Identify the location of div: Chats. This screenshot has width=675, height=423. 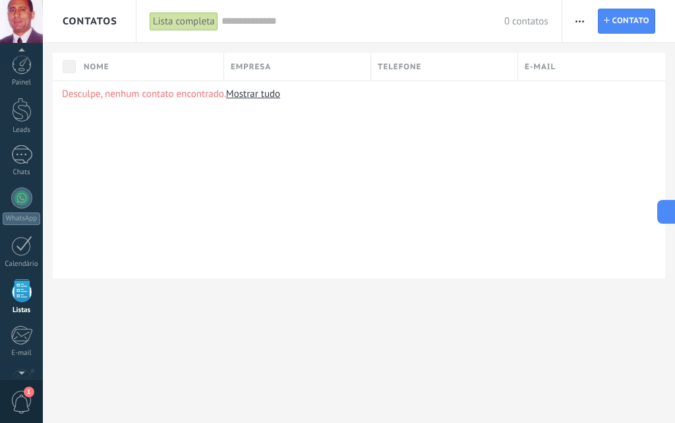
(22, 172).